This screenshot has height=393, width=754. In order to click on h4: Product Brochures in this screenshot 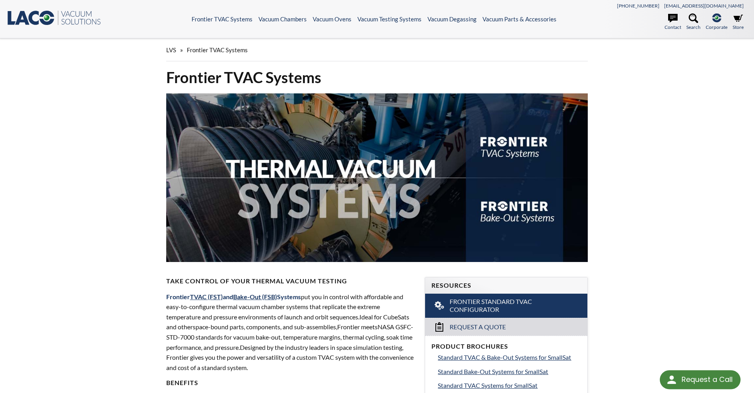, I will do `click(506, 346)`.